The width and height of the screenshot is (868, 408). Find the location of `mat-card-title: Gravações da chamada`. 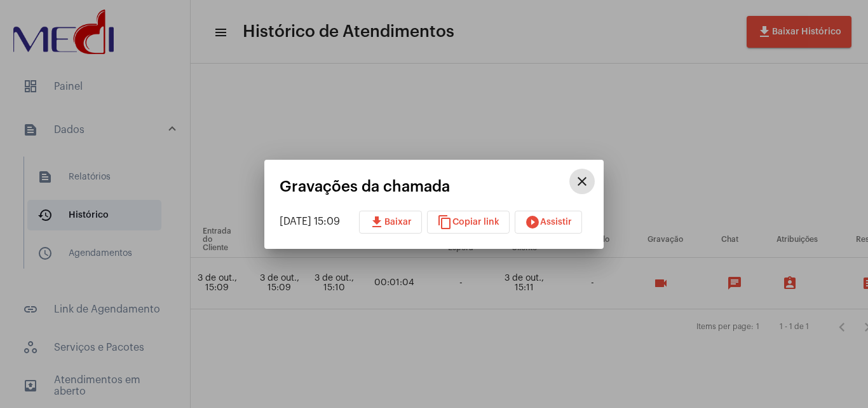

mat-card-title: Gravações da chamada is located at coordinates (425, 186).